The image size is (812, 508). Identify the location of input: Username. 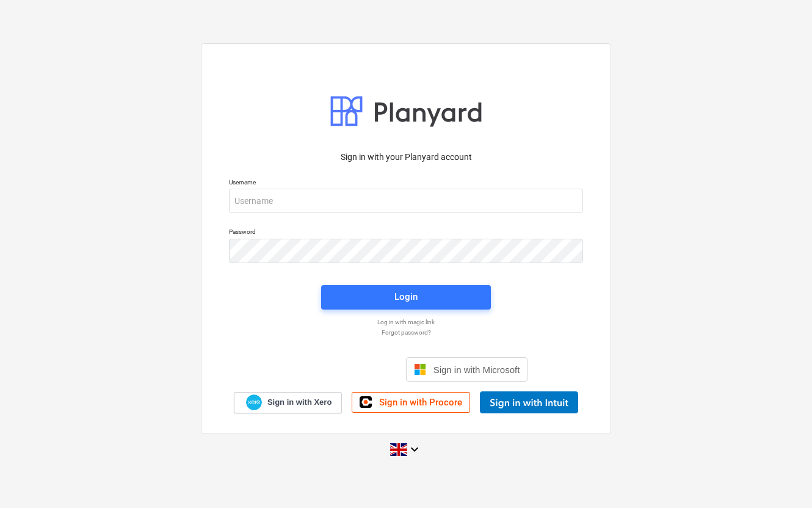
(406, 201).